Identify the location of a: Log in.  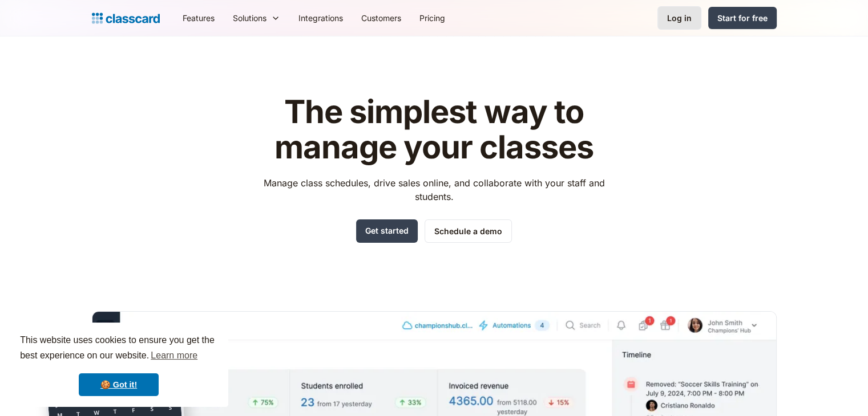
(679, 18).